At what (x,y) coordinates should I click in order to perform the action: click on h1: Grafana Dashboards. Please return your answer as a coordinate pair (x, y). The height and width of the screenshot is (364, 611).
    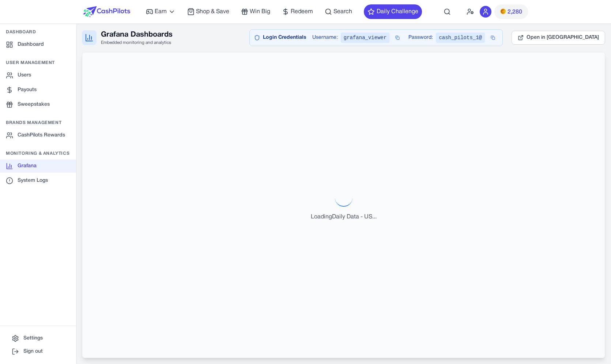
    Looking at the image, I should click on (137, 35).